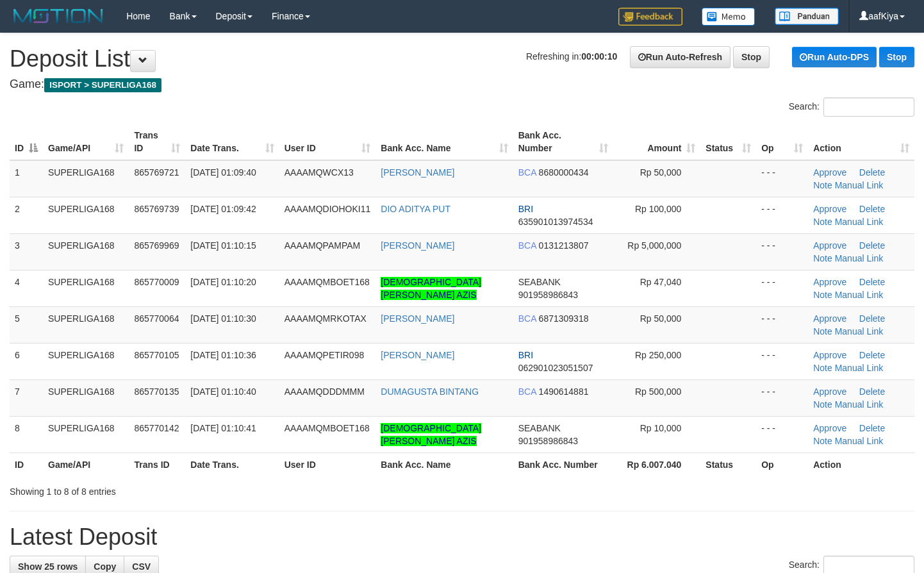  What do you see at coordinates (156, 319) in the screenshot?
I see `span: 865770064` at bounding box center [156, 319].